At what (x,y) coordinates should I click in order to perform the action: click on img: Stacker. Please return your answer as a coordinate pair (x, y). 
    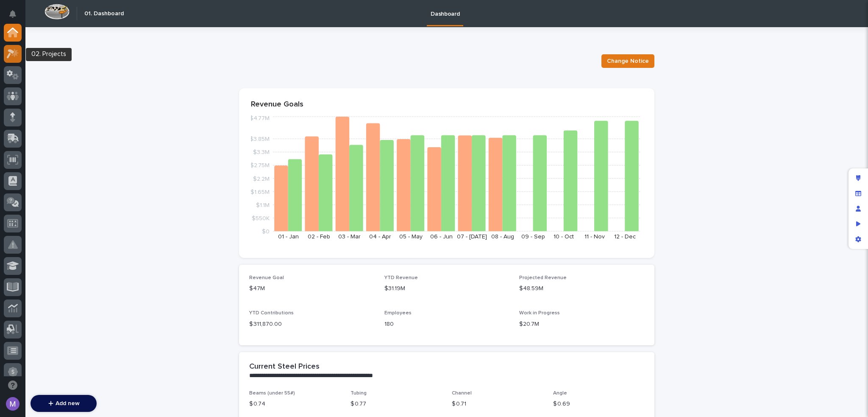
    Looking at the image, I should click on (17, 16).